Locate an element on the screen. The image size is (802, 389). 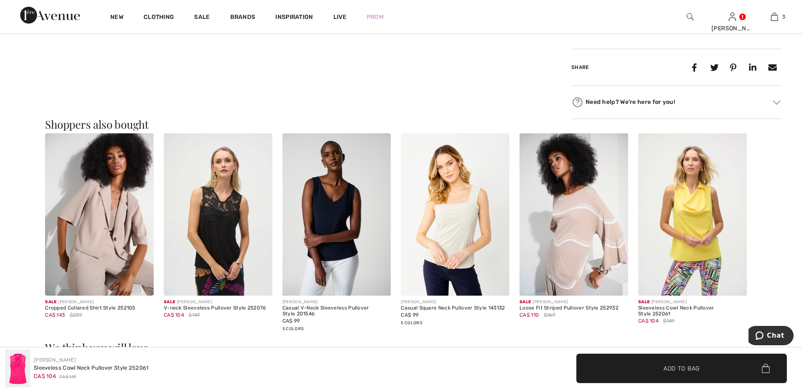
img: 1ère Avenue is located at coordinates (50, 15).